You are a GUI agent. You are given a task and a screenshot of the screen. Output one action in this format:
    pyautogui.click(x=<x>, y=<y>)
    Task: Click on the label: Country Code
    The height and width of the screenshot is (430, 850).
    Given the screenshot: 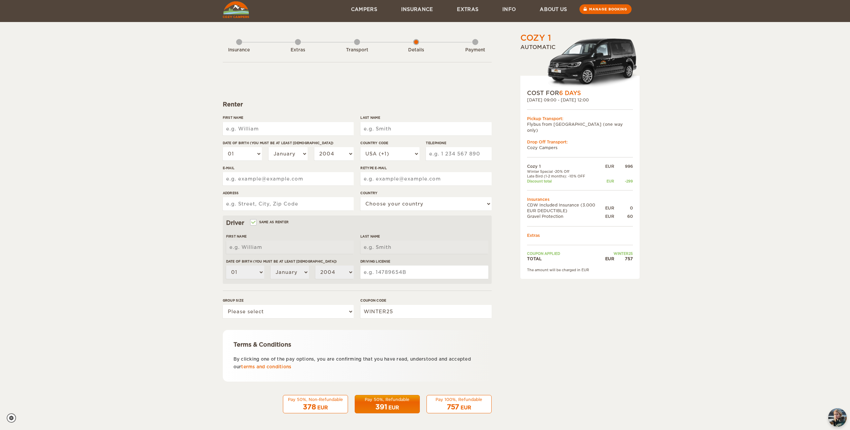 What is the action you would take?
    pyautogui.click(x=390, y=143)
    